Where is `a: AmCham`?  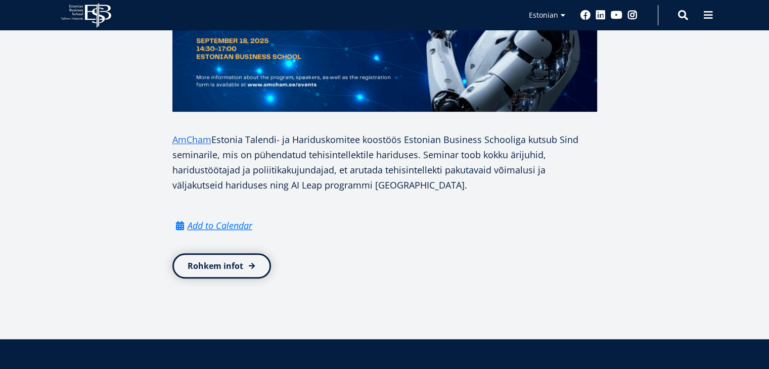 a: AmCham is located at coordinates (192, 139).